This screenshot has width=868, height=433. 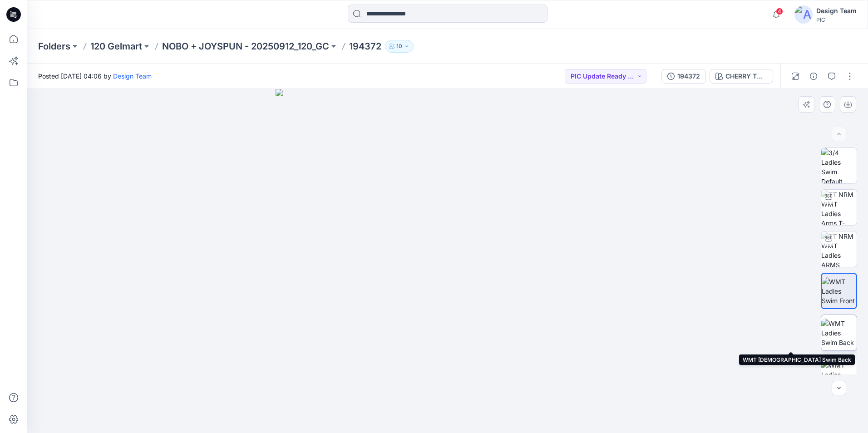 I want to click on p: 194372, so click(x=365, y=46).